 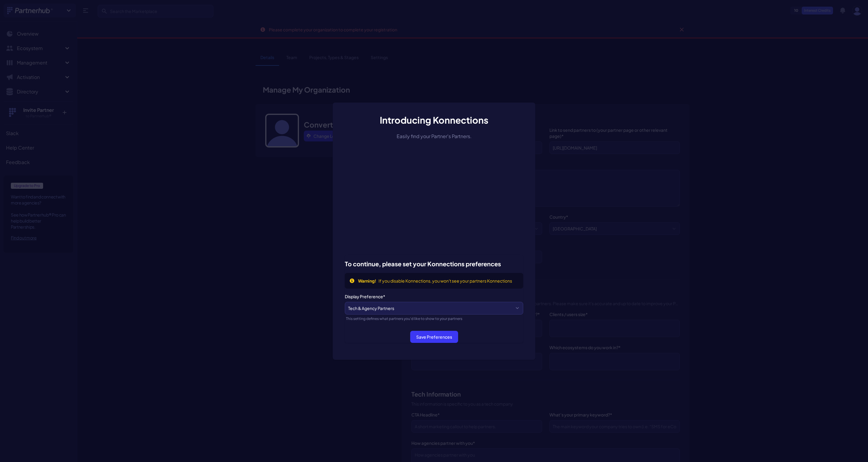 I want to click on span: Warning!, so click(x=367, y=280).